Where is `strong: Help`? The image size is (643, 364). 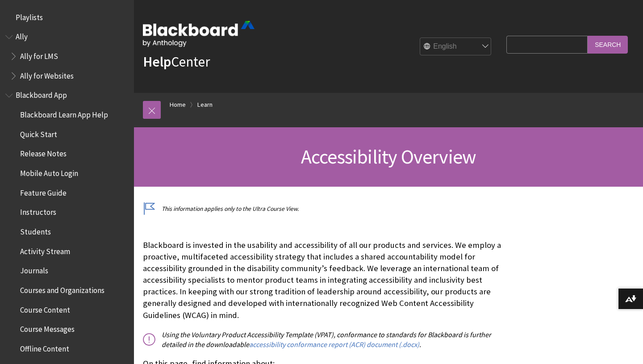
strong: Help is located at coordinates (157, 61).